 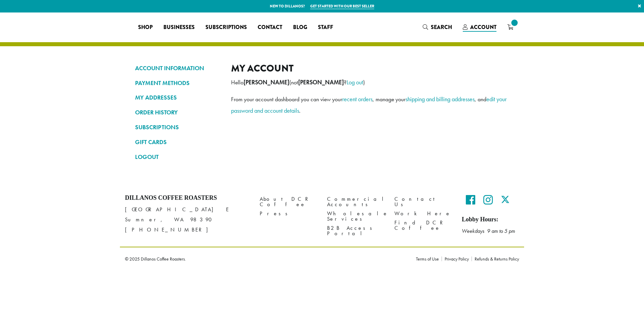 What do you see at coordinates (356, 201) in the screenshot?
I see `a: Commercial Accounts` at bounding box center [356, 201].